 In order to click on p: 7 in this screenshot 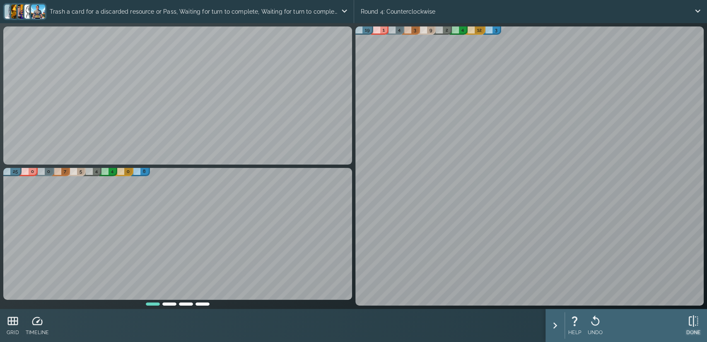, I will do `click(65, 171)`.